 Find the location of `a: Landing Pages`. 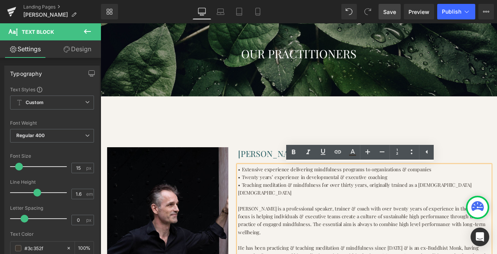

a: Landing Pages is located at coordinates (62, 7).